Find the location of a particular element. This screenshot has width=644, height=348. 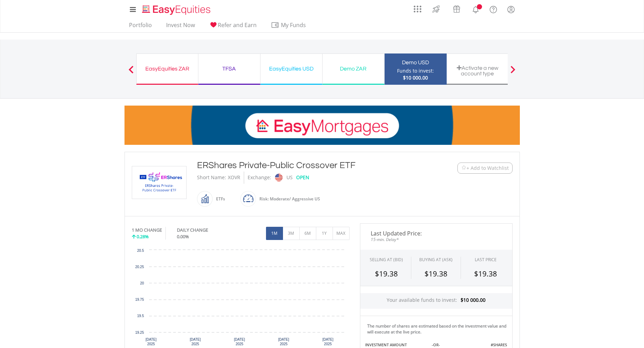

div: ETFs is located at coordinates (219, 199).